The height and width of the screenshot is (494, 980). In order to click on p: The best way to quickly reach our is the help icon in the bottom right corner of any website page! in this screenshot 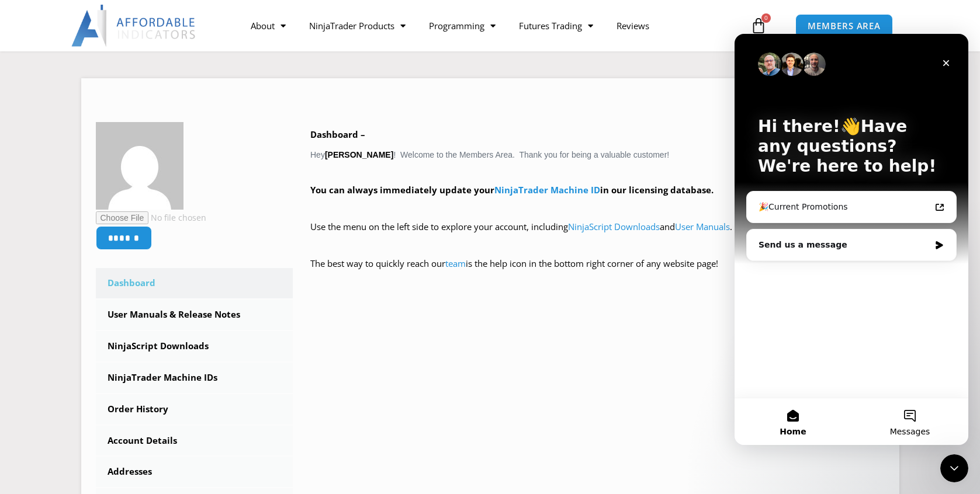, I will do `click(597, 272)`.